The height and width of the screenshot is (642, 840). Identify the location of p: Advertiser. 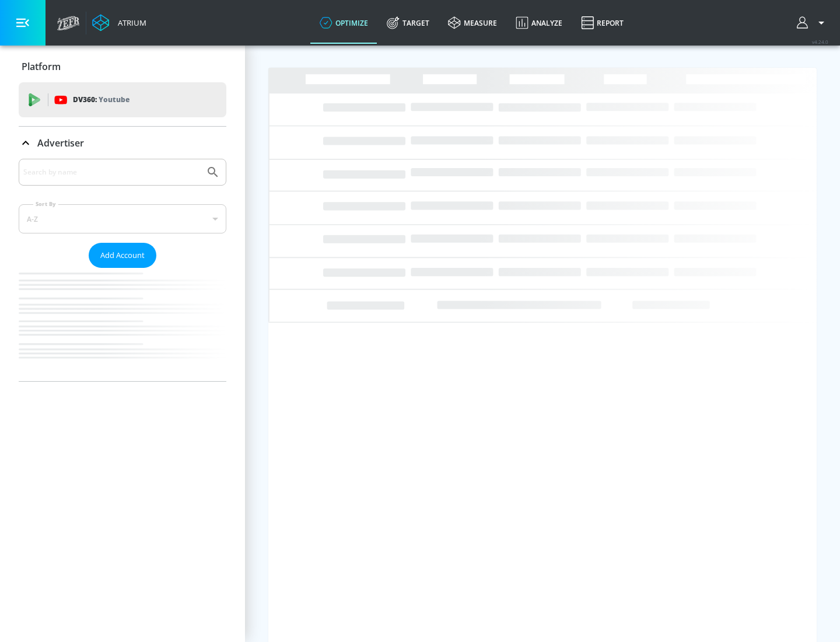
(61, 143).